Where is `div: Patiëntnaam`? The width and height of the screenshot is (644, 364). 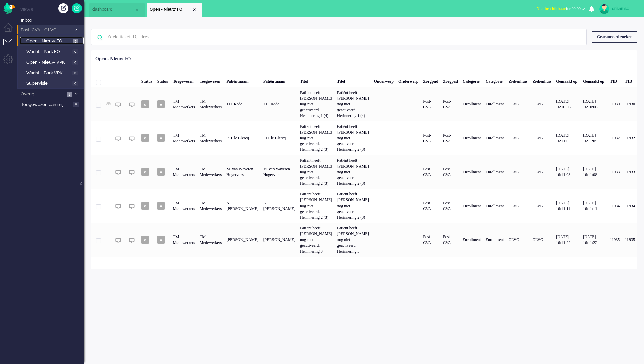 div: Patiëntnaam is located at coordinates (279, 80).